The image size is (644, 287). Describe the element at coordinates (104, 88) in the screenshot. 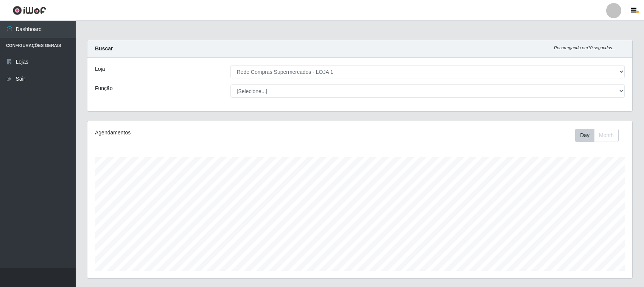

I see `label: Função` at that location.